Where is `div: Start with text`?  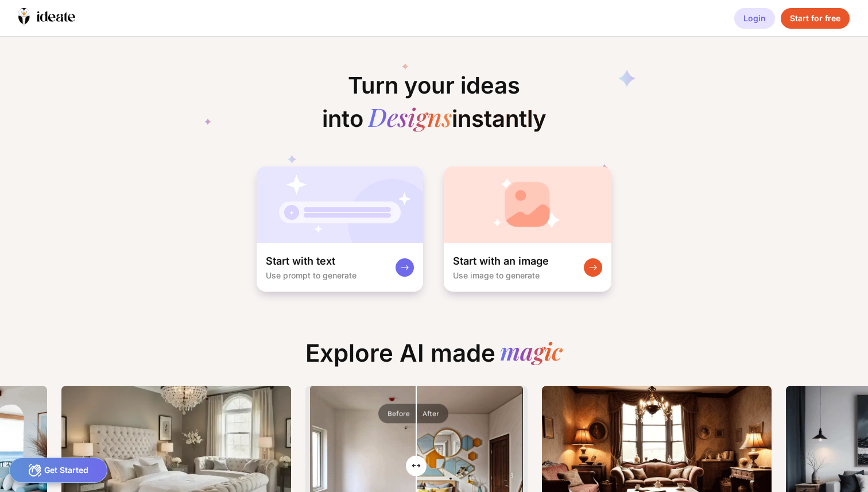 div: Start with text is located at coordinates (301, 261).